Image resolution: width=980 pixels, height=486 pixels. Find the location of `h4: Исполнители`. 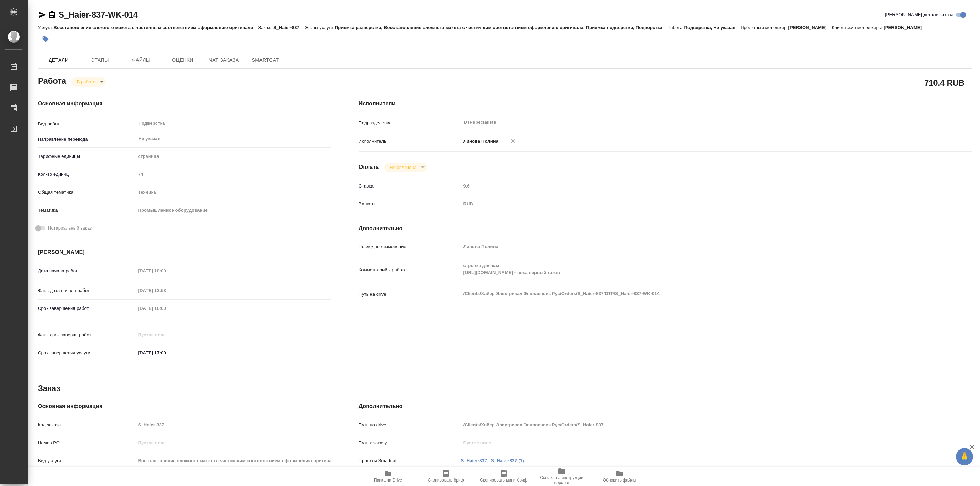

h4: Исполнители is located at coordinates (665, 104).